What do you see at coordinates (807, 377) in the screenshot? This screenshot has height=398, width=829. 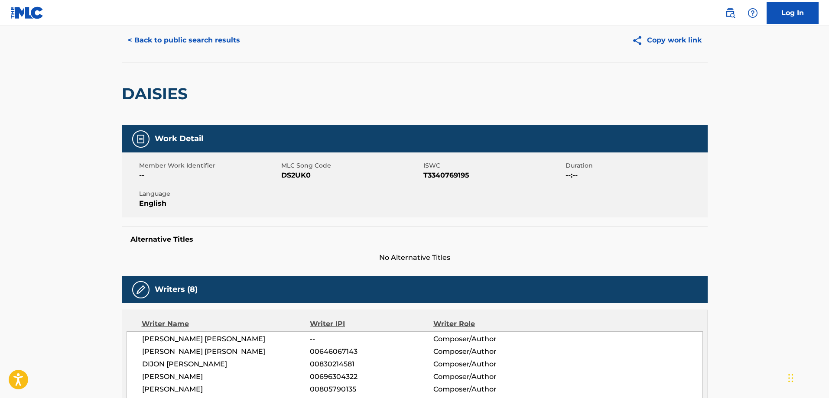 I see `div: Chat Widget` at bounding box center [807, 377].